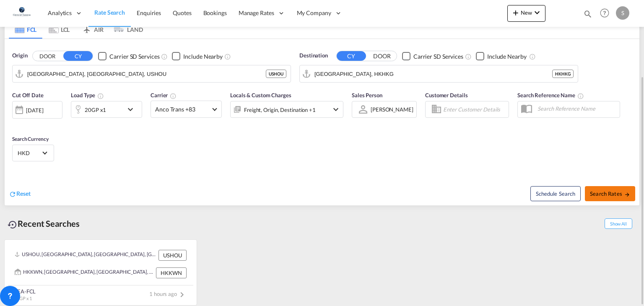 Image resolution: width=644 pixels, height=306 pixels. What do you see at coordinates (610, 194) in the screenshot?
I see `button: Search Ratesicon-arrow-right` at bounding box center [610, 194].